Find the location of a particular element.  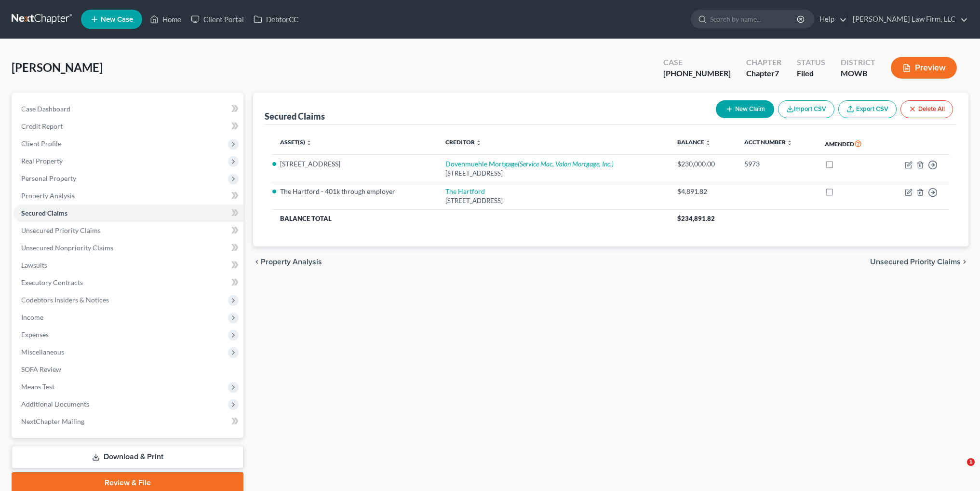

a: Balance unfold_more is located at coordinates (694, 142).